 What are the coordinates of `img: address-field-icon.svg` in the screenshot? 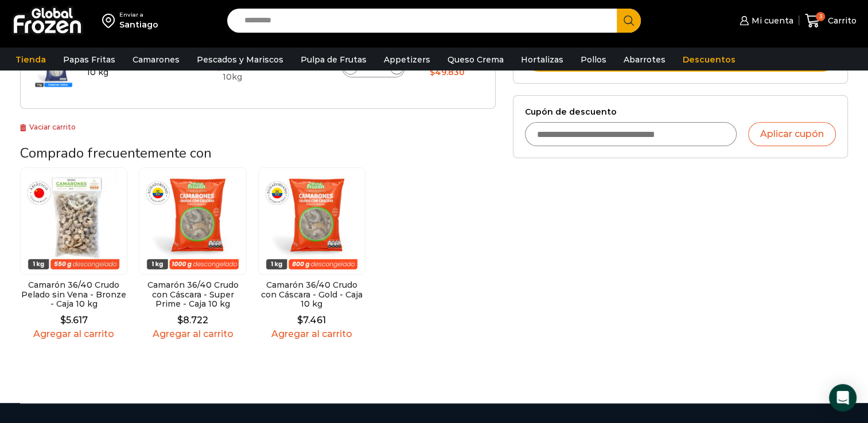 It's located at (111, 21).